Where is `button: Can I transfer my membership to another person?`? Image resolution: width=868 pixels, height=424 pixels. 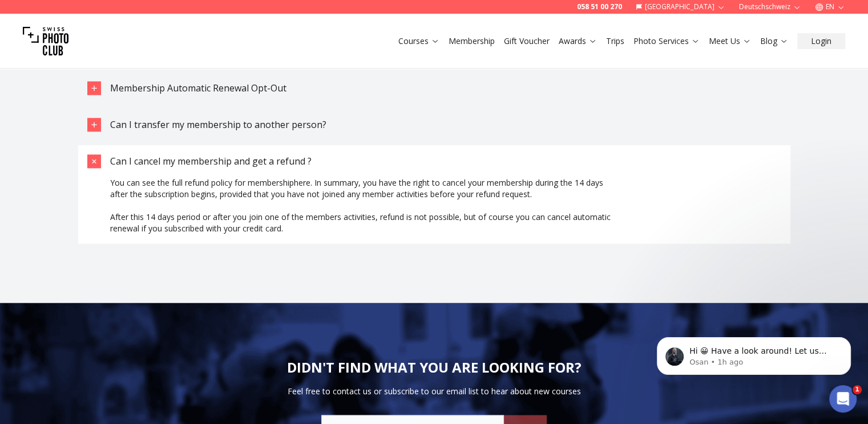
button: Can I transfer my membership to another person? is located at coordinates (434, 124).